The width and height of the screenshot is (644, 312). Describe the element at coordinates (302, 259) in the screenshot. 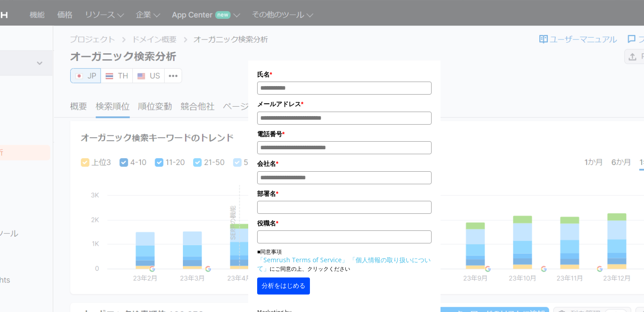

I see `a: 「Semrush Terms of Service」` at that location.